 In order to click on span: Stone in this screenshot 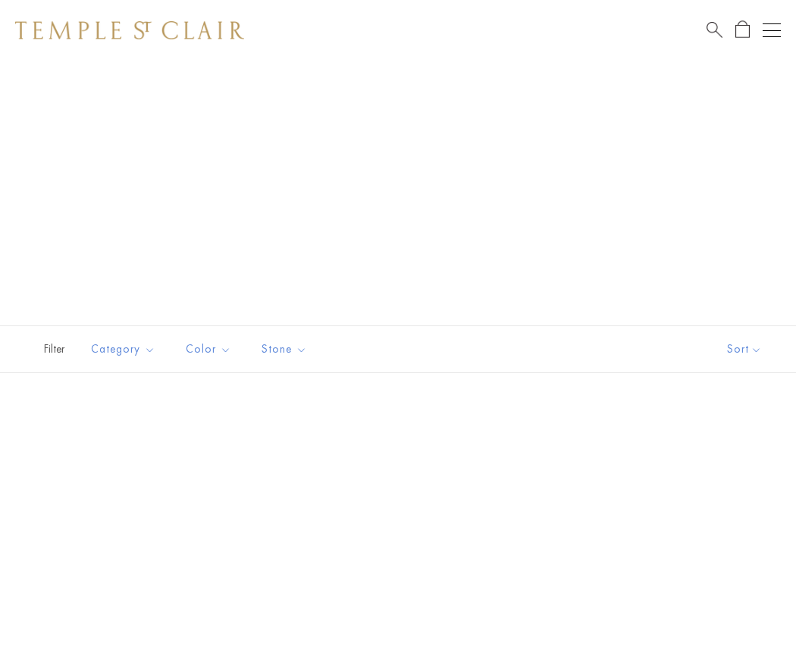, I will do `click(286, 349)`.